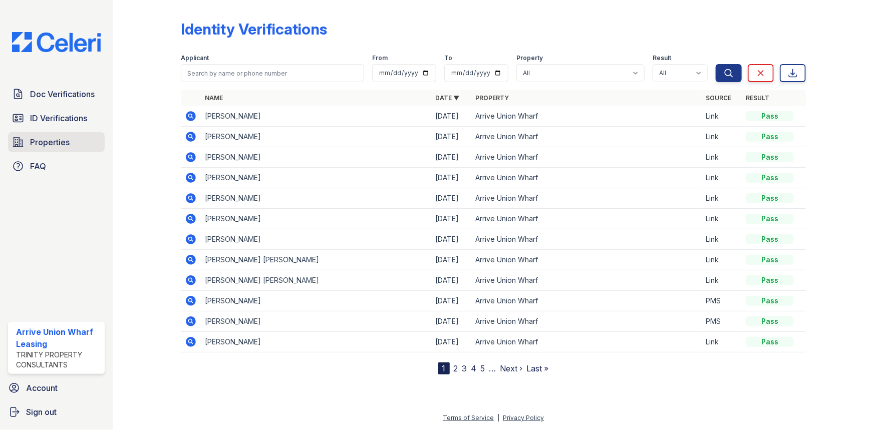 This screenshot has height=430, width=874. I want to click on span: FAQ, so click(38, 166).